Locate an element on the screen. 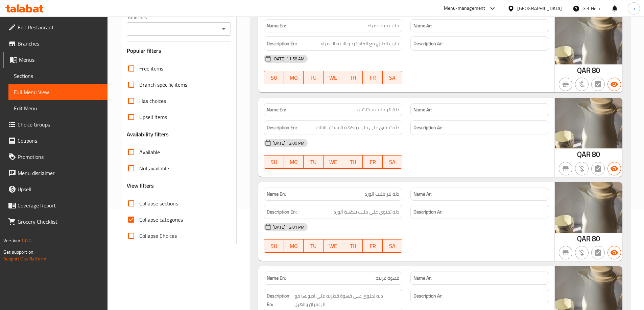  button: Available is located at coordinates (614, 169).